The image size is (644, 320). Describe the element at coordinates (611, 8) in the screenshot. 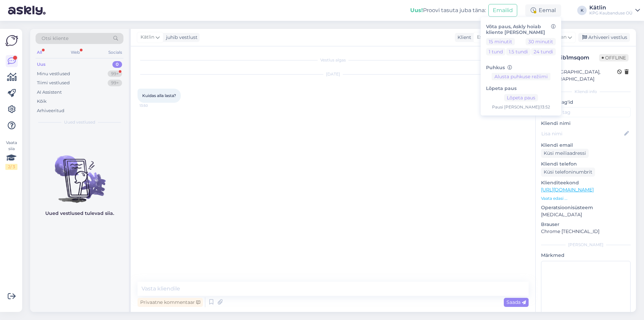

I see `div: Kätlin` at that location.